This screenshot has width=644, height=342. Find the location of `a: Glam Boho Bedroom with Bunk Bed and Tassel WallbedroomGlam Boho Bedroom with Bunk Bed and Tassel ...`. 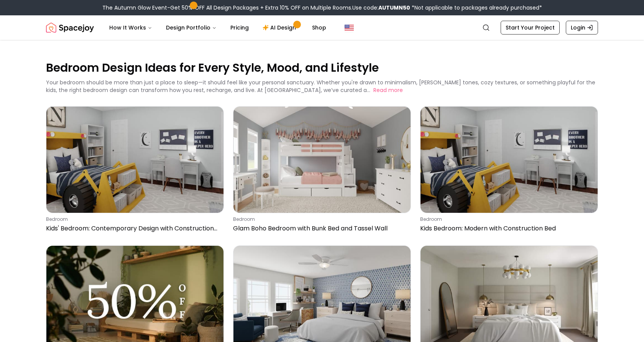

a: Glam Boho Bedroom with Bunk Bed and Tassel WallbedroomGlam Boho Bedroom with Bunk Bed and Tassel ... is located at coordinates (322, 171).